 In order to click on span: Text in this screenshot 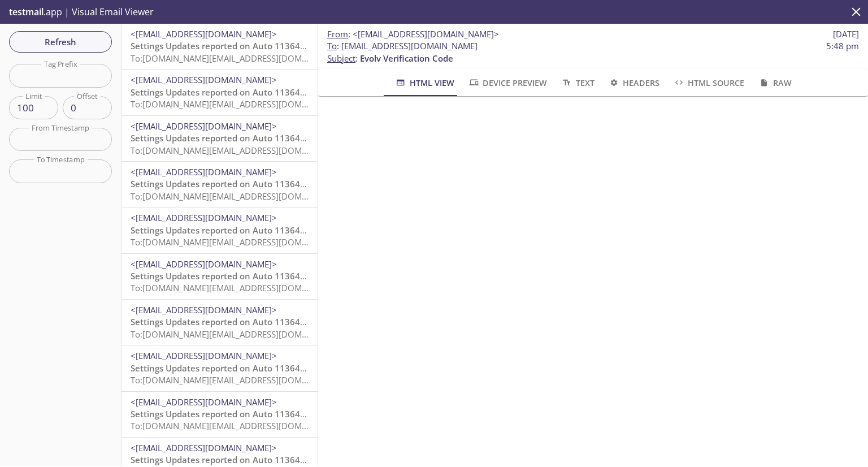, I will do `click(577, 82)`.